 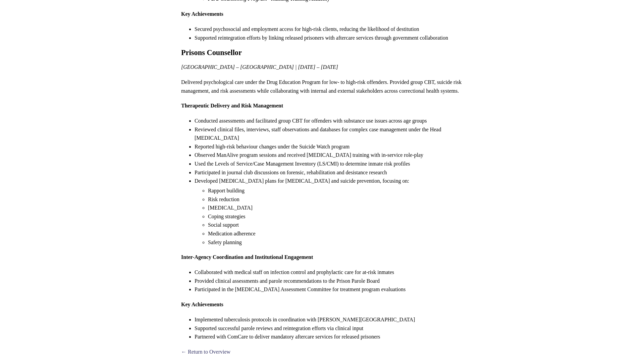 I want to click on li: Participated in journal club discussions on forensic, rehabilitation and desistance research, so click(x=329, y=173).